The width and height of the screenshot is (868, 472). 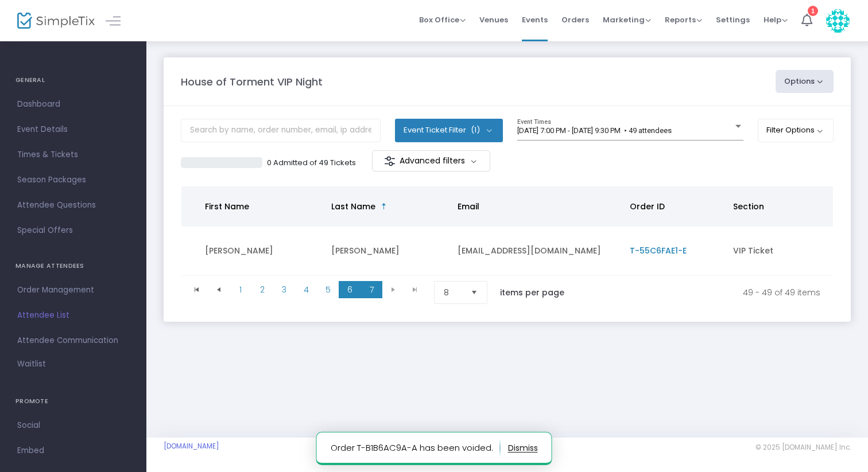 I want to click on span: Email, so click(x=468, y=207).